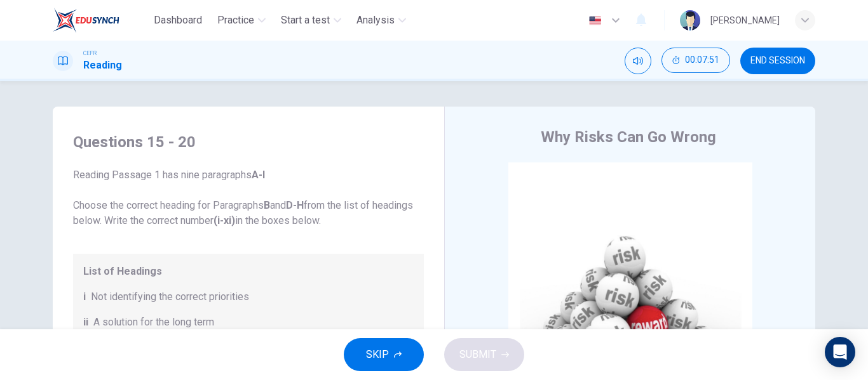 The height and width of the screenshot is (380, 868). I want to click on button: Practice, so click(241, 21).